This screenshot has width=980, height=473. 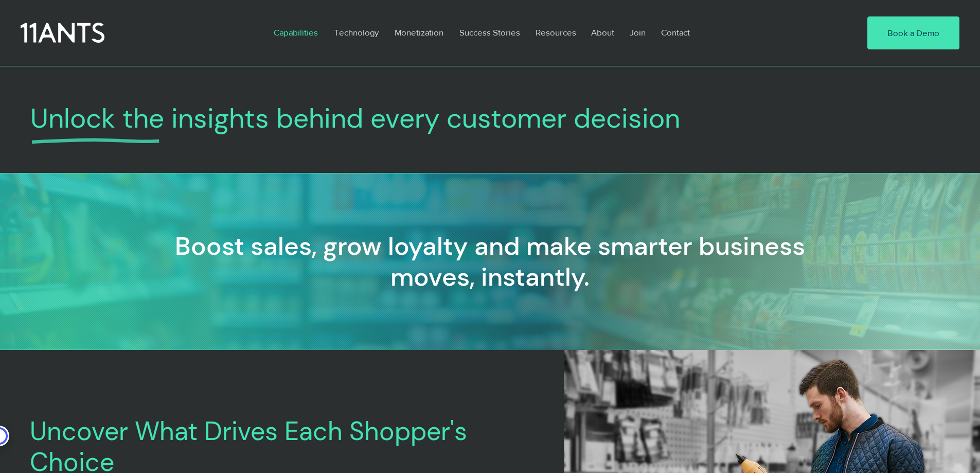 I want to click on p: Monetization, so click(x=419, y=32).